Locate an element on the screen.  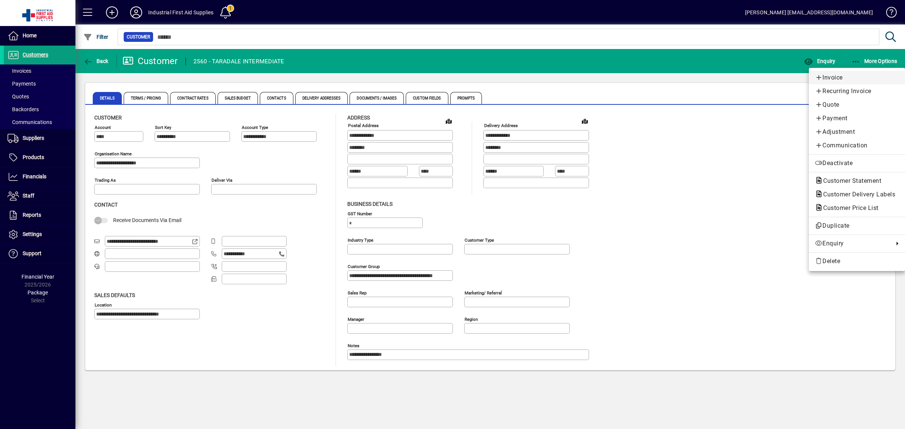
span: Deactivate is located at coordinates (857, 163).